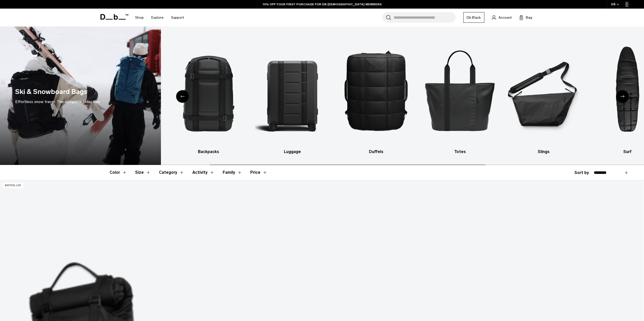 The width and height of the screenshot is (644, 321). Describe the element at coordinates (178, 18) in the screenshot. I see `a: Support` at that location.